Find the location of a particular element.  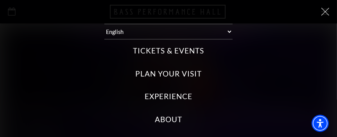

label: Tickets & Events is located at coordinates (168, 51).